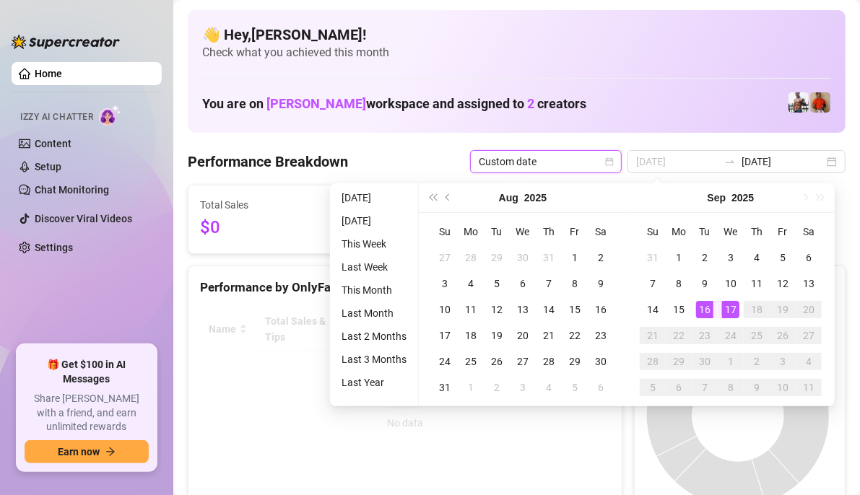  What do you see at coordinates (575, 336) in the screenshot?
I see `td: 2025-08-22` at bounding box center [575, 336].